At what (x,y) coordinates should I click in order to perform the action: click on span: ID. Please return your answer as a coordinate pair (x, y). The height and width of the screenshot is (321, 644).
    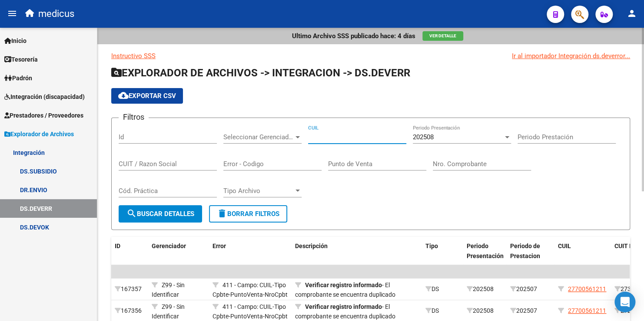
    Looking at the image, I should click on (117, 246).